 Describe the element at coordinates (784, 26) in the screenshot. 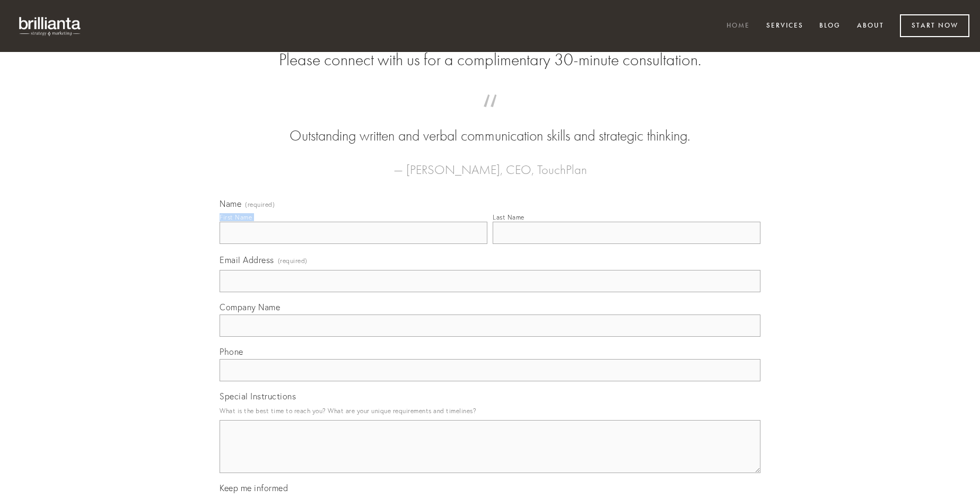

I see `a: Services` at that location.